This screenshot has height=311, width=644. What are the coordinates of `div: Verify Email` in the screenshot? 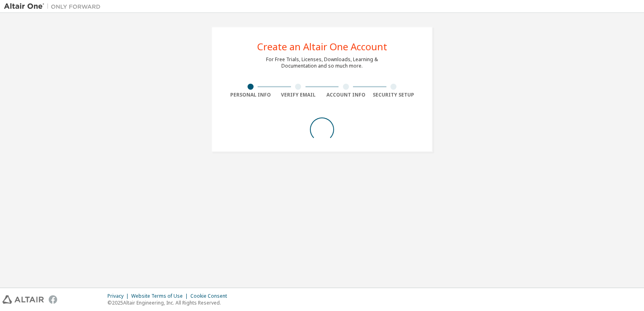 It's located at (299, 95).